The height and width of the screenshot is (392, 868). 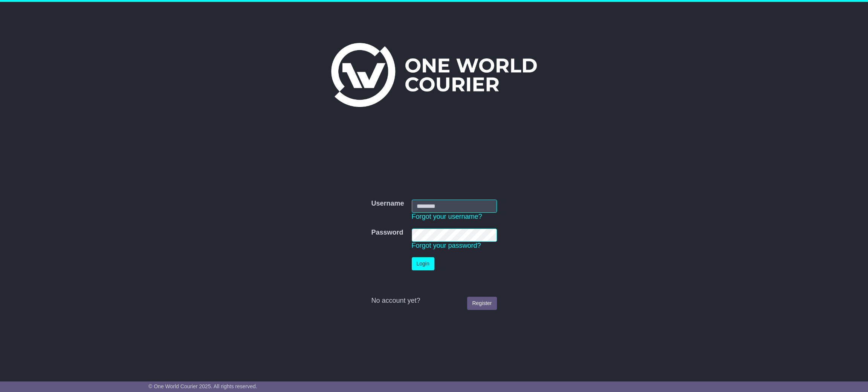 I want to click on label: Username, so click(x=388, y=203).